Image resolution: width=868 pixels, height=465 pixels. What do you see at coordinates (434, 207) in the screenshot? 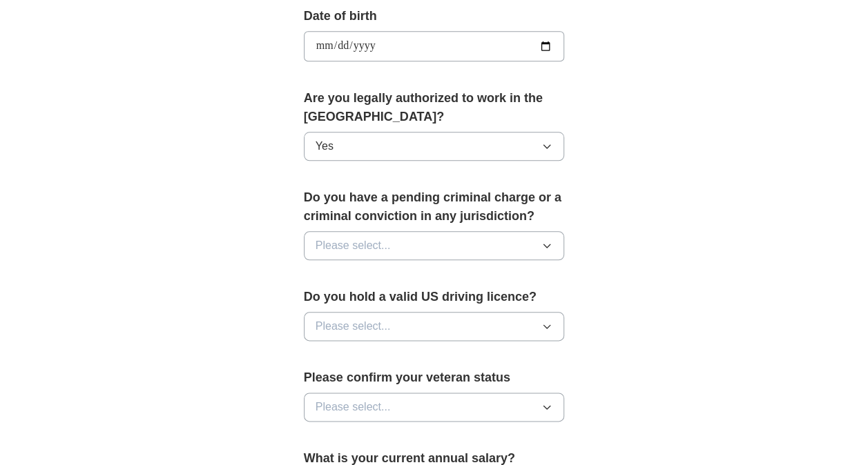
I see `label: Do you have a pending criminal charge or a criminal conviction in any jurisdiction?` at bounding box center [434, 207].